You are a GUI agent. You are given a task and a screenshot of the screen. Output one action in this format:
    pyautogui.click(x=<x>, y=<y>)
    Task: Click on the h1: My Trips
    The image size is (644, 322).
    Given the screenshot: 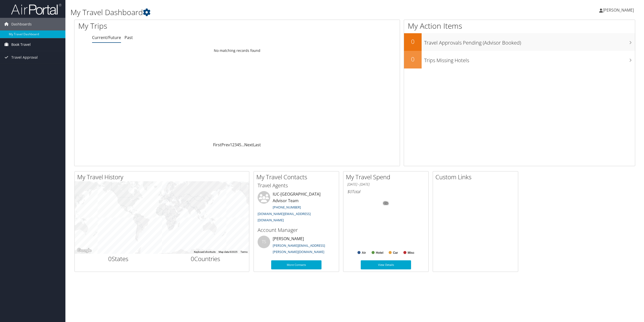 What is the action you would take?
    pyautogui.click(x=169, y=26)
    